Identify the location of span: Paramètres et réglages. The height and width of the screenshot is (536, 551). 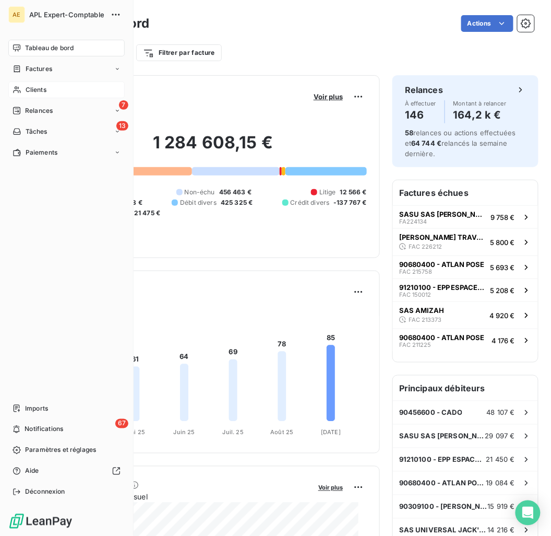
(61, 450).